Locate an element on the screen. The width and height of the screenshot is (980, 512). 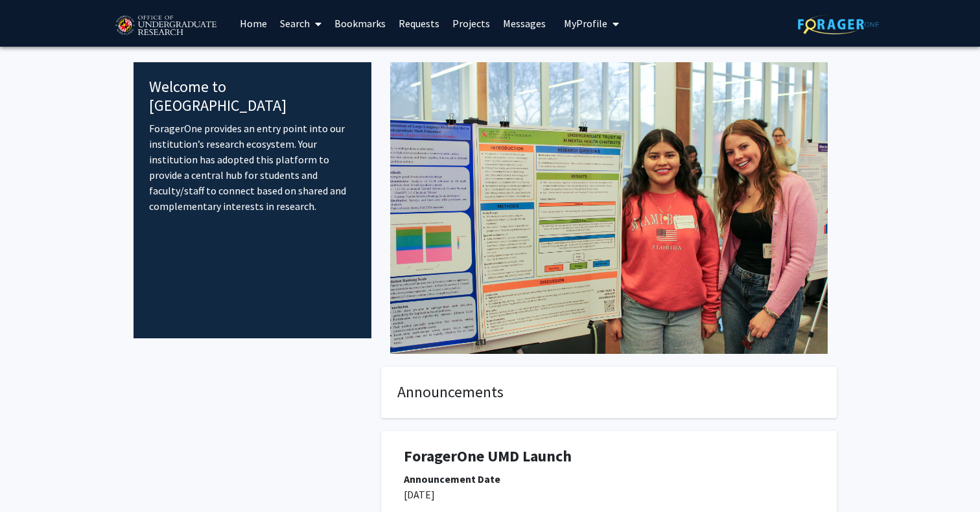
a: Requests is located at coordinates (419, 24).